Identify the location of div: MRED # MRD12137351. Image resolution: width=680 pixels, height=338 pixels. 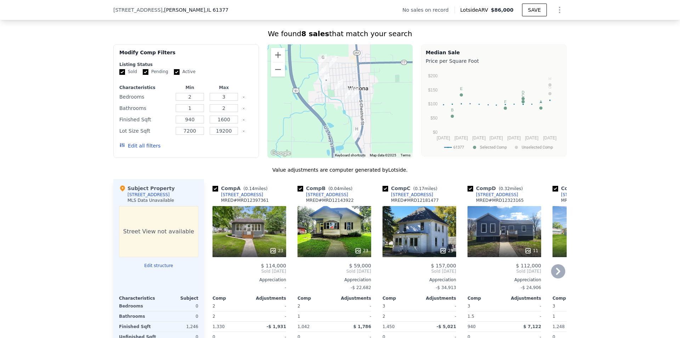
(585, 200).